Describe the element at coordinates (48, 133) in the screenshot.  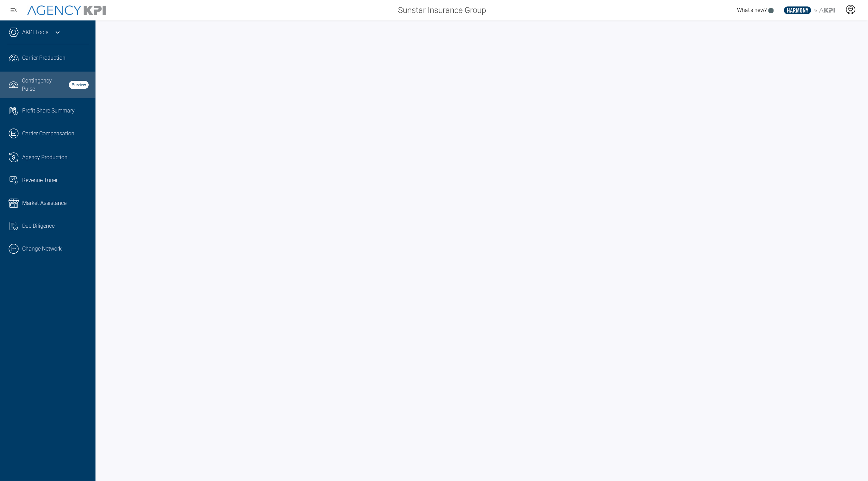
I see `span: Carrier Compensation` at that location.